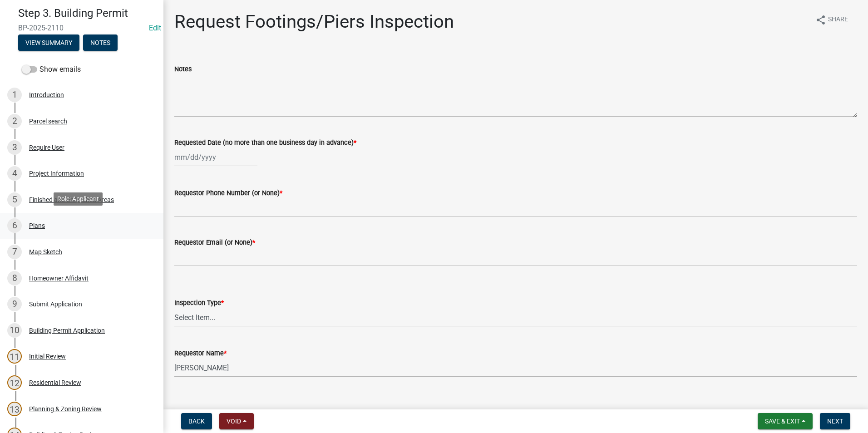  Describe the element at coordinates (14, 95) in the screenshot. I see `div: 1` at that location.